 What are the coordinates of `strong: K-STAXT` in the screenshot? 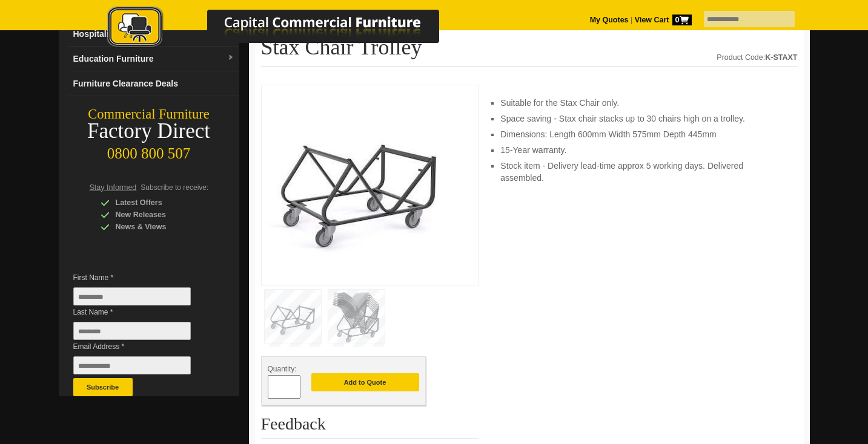 It's located at (781, 58).